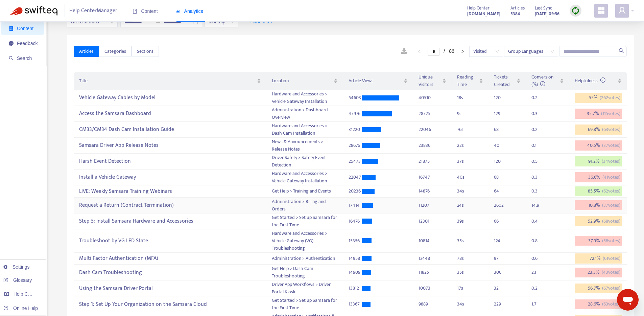 This screenshot has height=316, width=644. I want to click on div: 0.5, so click(538, 162).